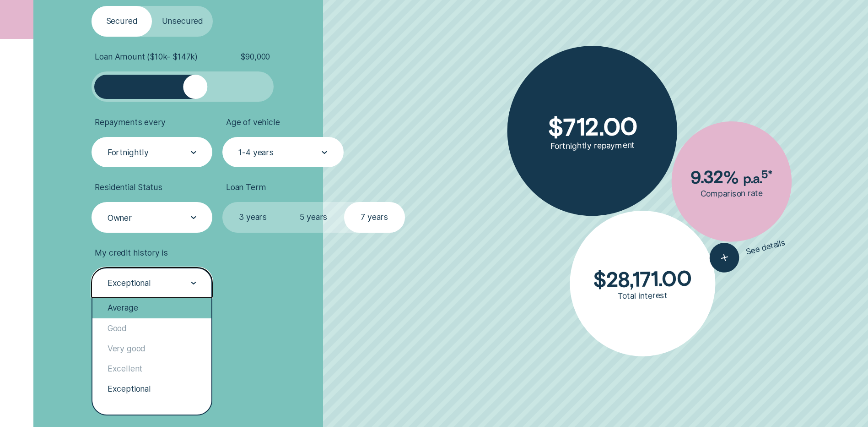  Describe the element at coordinates (314, 217) in the screenshot. I see `label: 5 years` at that location.